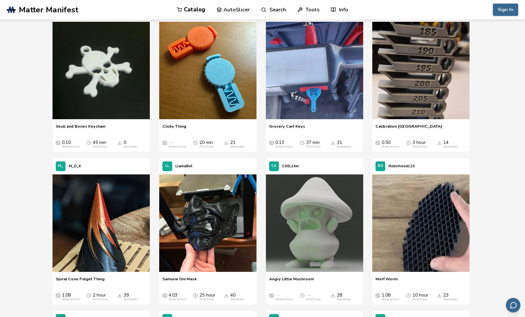  What do you see at coordinates (284, 144) in the screenshot?
I see `div: 0.13` at bounding box center [284, 144].